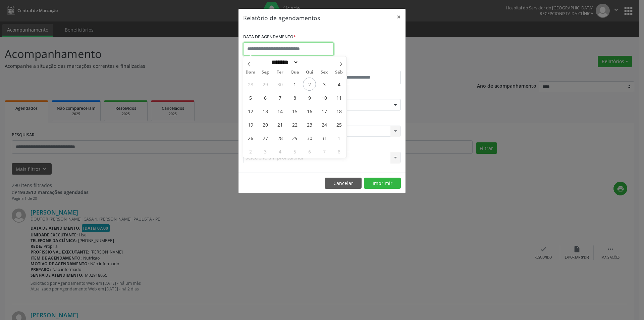 This screenshot has height=320, width=644. Describe the element at coordinates (324, 72) in the screenshot. I see `span: Sex` at that location.